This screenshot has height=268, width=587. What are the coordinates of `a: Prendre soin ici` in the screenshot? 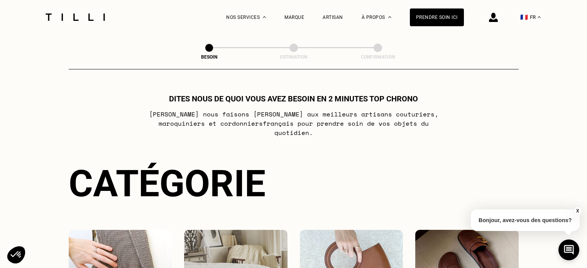 It's located at (437, 17).